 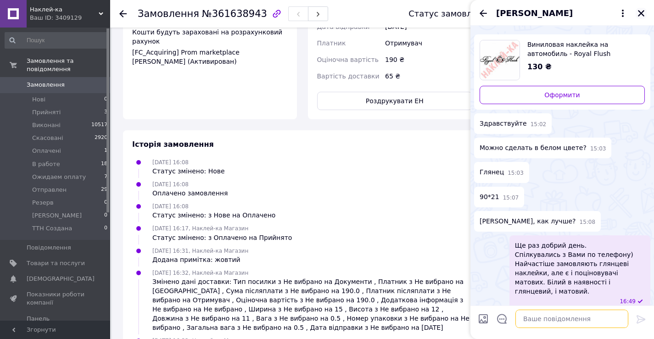 I want to click on div: Статус змінено: Нове, so click(x=189, y=171).